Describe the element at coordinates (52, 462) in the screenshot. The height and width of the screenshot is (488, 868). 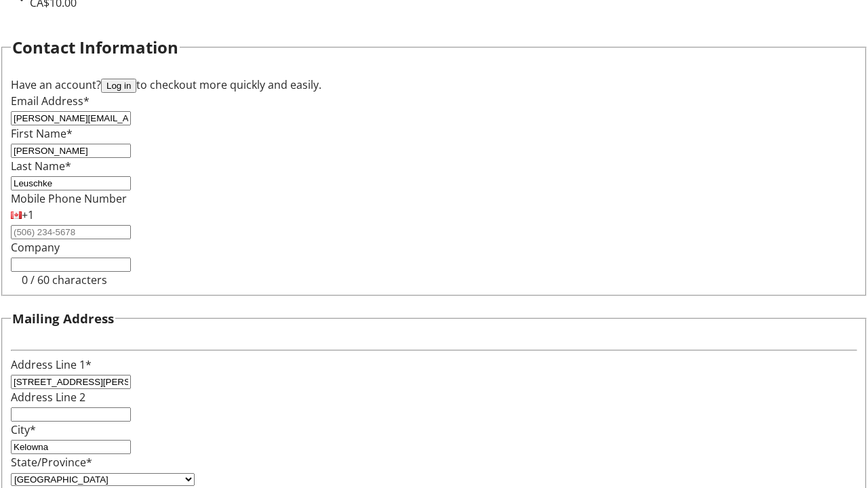
I see `label: State/Province*` at that location.